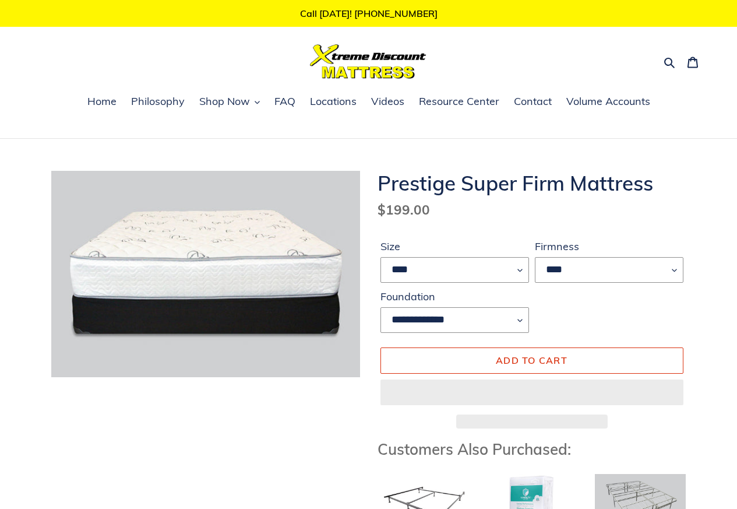  What do you see at coordinates (532, 102) in the screenshot?
I see `a: Contact` at bounding box center [532, 102].